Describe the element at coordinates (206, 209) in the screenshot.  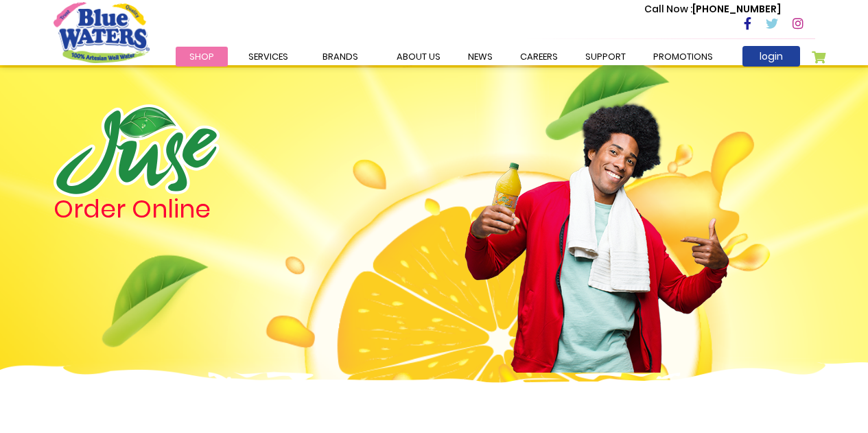
I see `h4: Order Online` at that location.